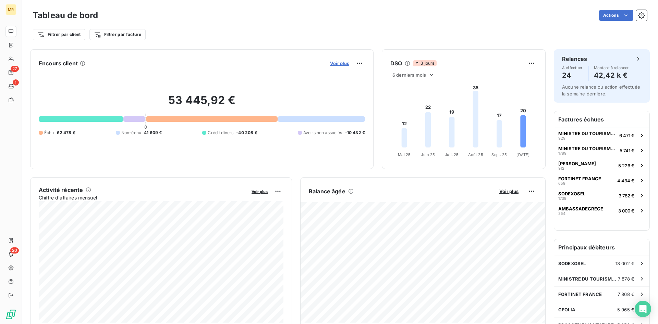  Describe the element at coordinates (146, 127) in the screenshot. I see `span: 0` at that location.